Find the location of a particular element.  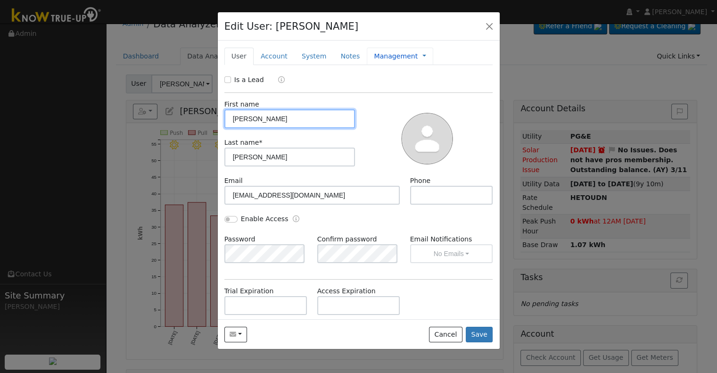

a: Lead is located at coordinates (278, 80).